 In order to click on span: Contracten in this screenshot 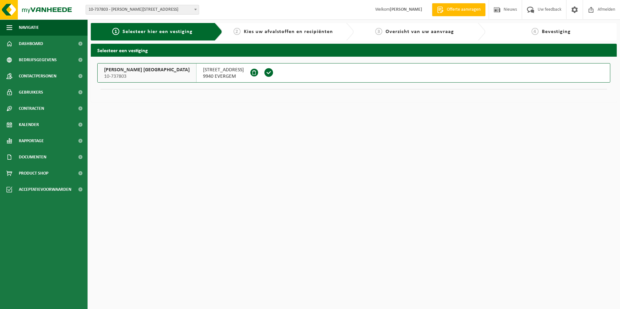, I will do `click(31, 109)`.